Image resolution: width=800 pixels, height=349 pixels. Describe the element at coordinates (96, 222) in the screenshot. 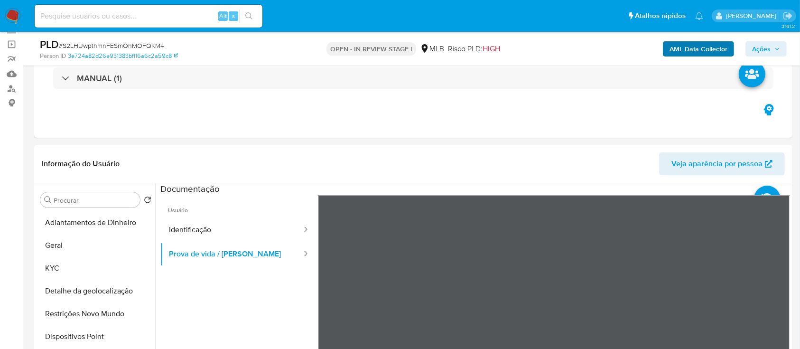

I see `button: Adiantamentos de Dinheiro` at that location.